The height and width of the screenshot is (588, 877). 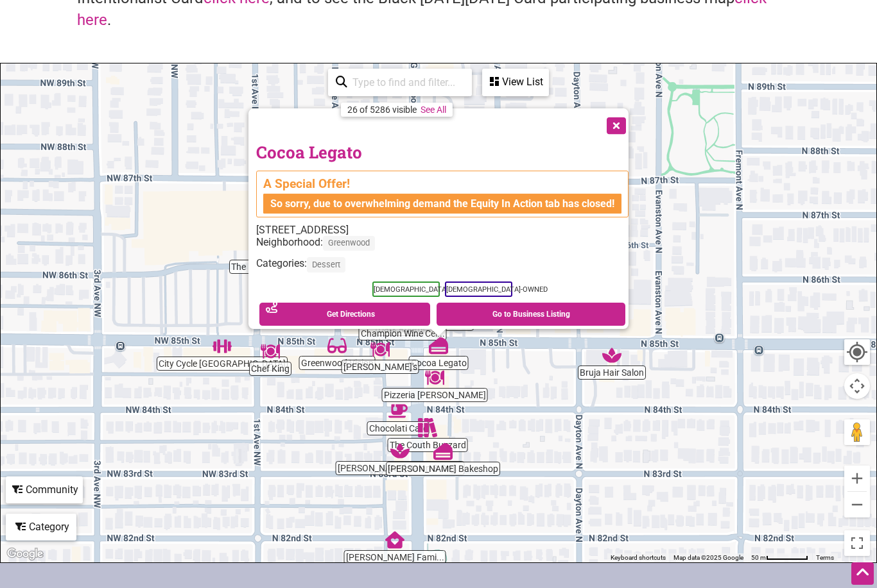 What do you see at coordinates (25, 554) in the screenshot?
I see `a: Open this area in Google Maps (opens a new window)` at bounding box center [25, 554].